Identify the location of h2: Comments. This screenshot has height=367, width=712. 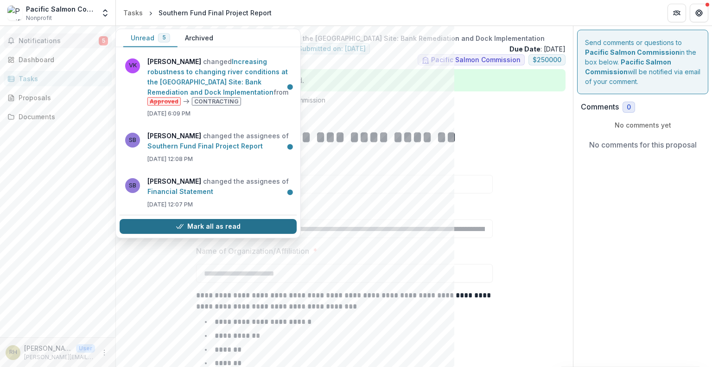
(600, 107).